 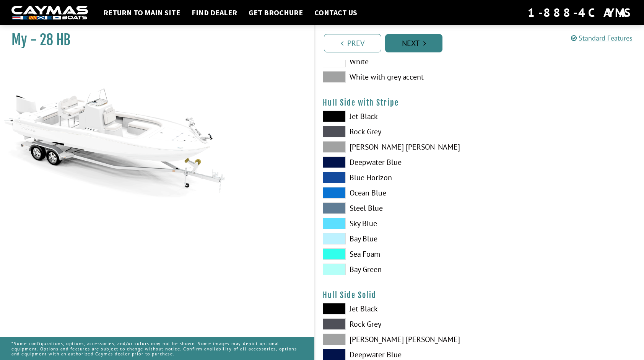 What do you see at coordinates (214, 13) in the screenshot?
I see `a: Find Dealer` at bounding box center [214, 13].